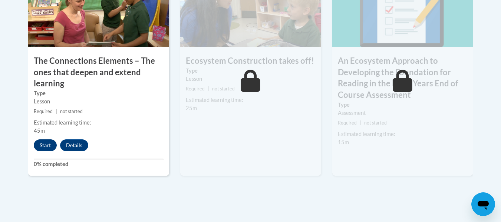  What do you see at coordinates (250, 61) in the screenshot?
I see `h3: Ecosystem Construction takes off!` at bounding box center [250, 61].